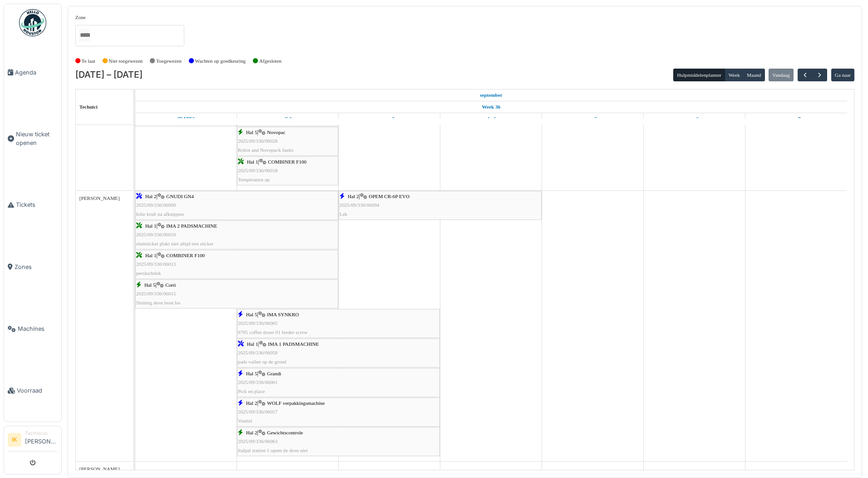  What do you see at coordinates (258, 323) in the screenshot?
I see `span: 2025/09/336/06065` at bounding box center [258, 323].